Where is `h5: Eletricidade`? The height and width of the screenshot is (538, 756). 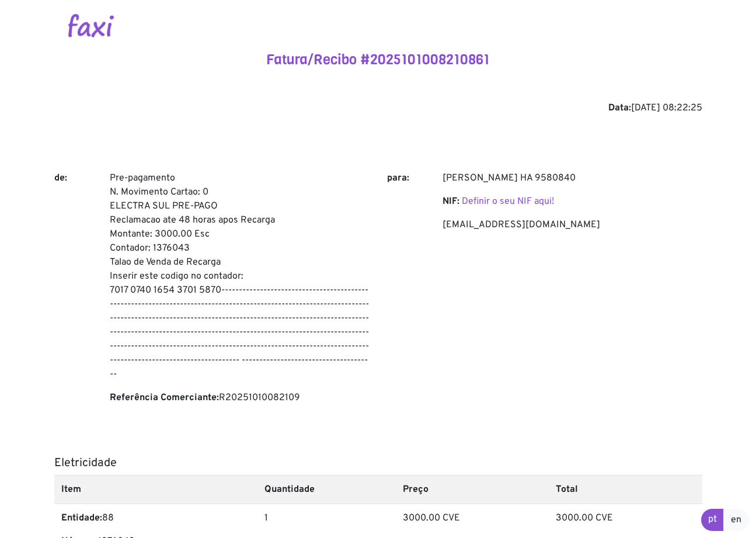 h5: Eletricidade is located at coordinates (378, 463).